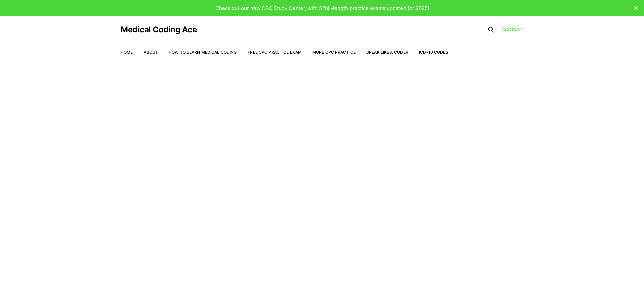 The image size is (644, 306). I want to click on a: Free CPC Practice Exam, so click(274, 52).